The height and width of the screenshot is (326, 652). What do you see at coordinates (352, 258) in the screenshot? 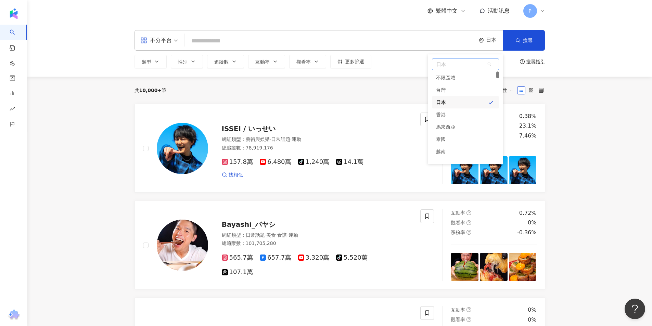
I see `span: 5,520萬` at bounding box center [352, 258].